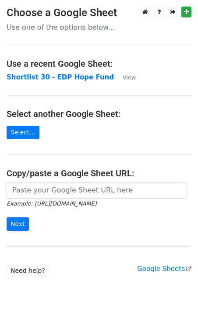 The image size is (198, 319). I want to click on input: Next, so click(17, 224).